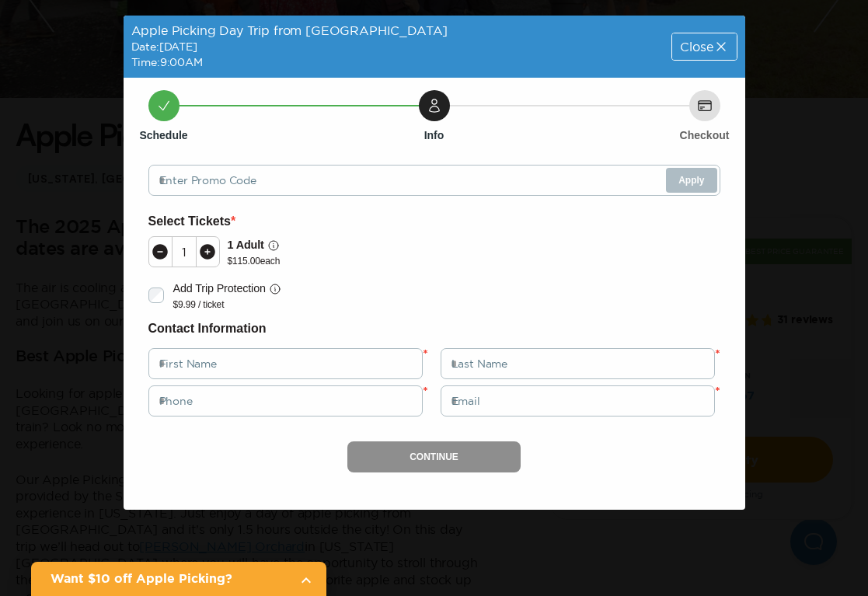  I want to click on span: Time: 9:00AM, so click(167, 62).